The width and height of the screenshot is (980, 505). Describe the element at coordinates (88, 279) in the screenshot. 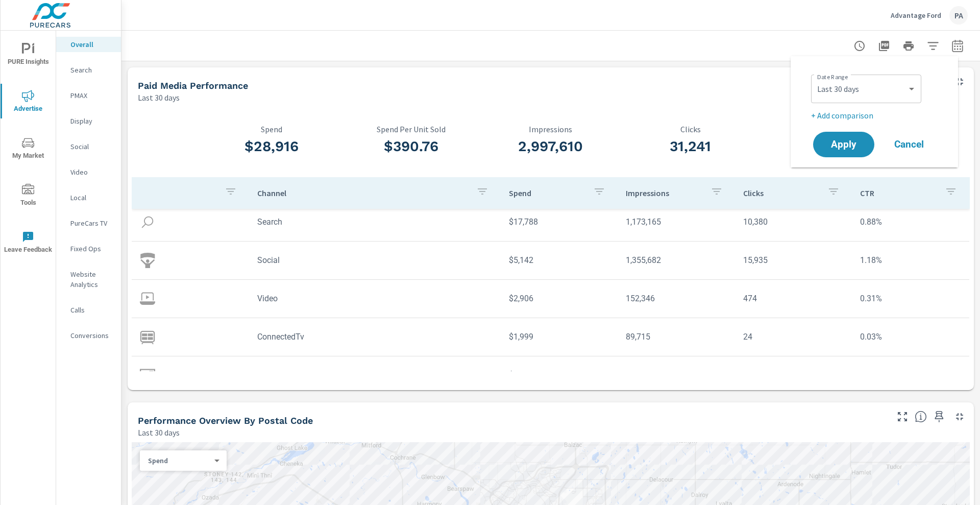

I see `div: Website Analytics` at that location.